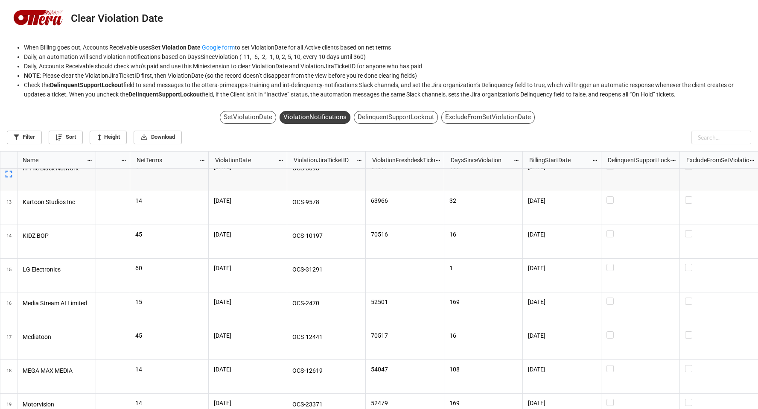  What do you see at coordinates (404, 302) in the screenshot?
I see `p: 52501` at bounding box center [404, 302].